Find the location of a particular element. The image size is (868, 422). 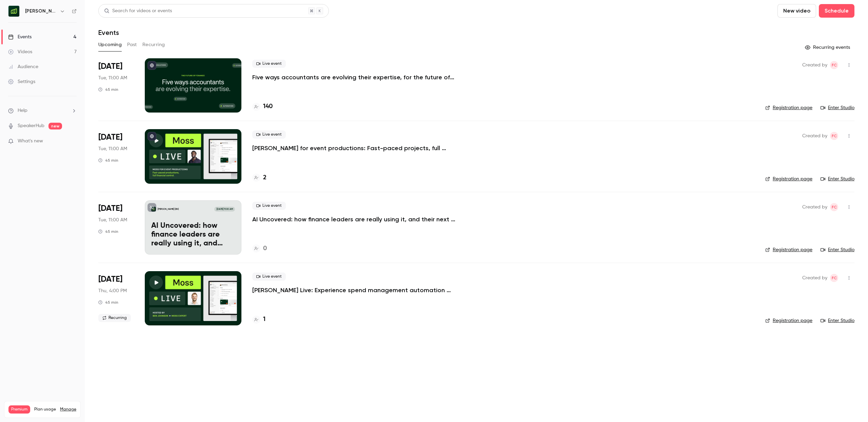

a: 140 is located at coordinates (263, 107).